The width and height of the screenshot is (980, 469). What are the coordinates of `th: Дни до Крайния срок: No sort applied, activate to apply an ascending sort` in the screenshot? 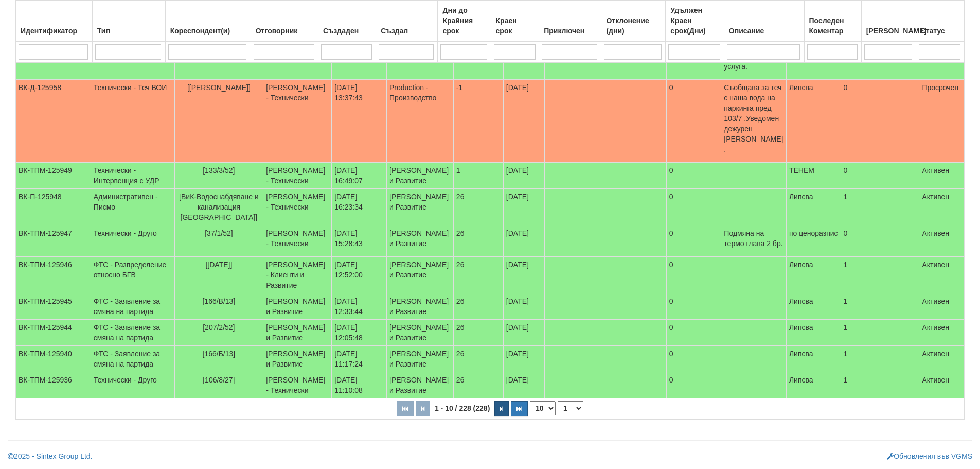 It's located at (464, 21).